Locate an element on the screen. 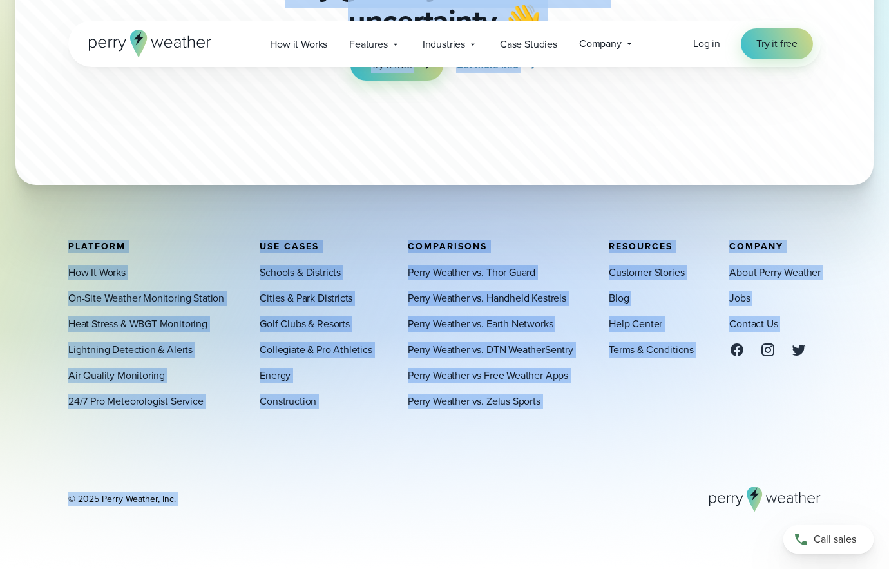  a: About Perry Weather is located at coordinates (775, 272).